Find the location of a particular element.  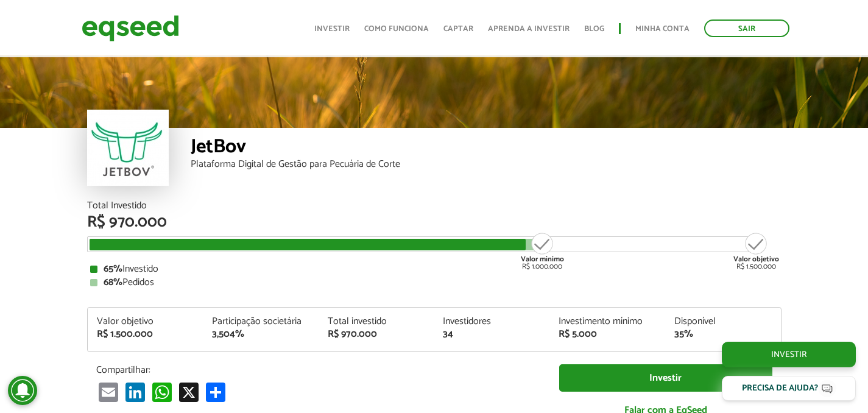

a: Email is located at coordinates (108, 391).